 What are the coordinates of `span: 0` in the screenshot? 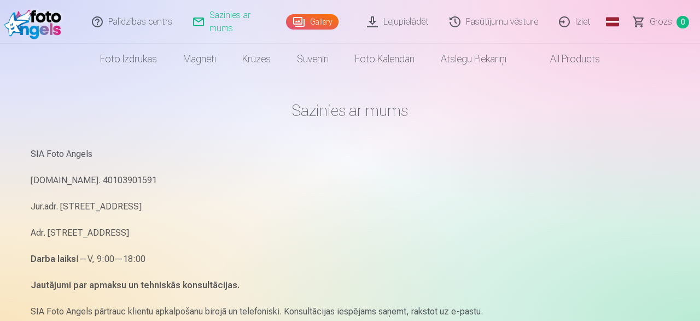 It's located at (682, 22).